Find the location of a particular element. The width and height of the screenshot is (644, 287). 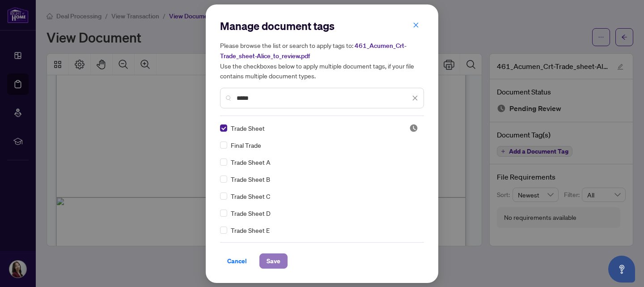

img: status is located at coordinates (414, 128).